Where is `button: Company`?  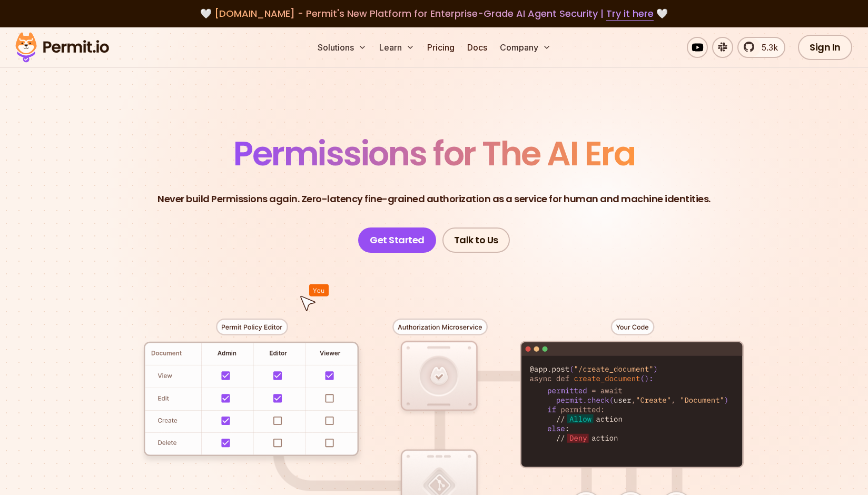 button: Company is located at coordinates (525, 47).